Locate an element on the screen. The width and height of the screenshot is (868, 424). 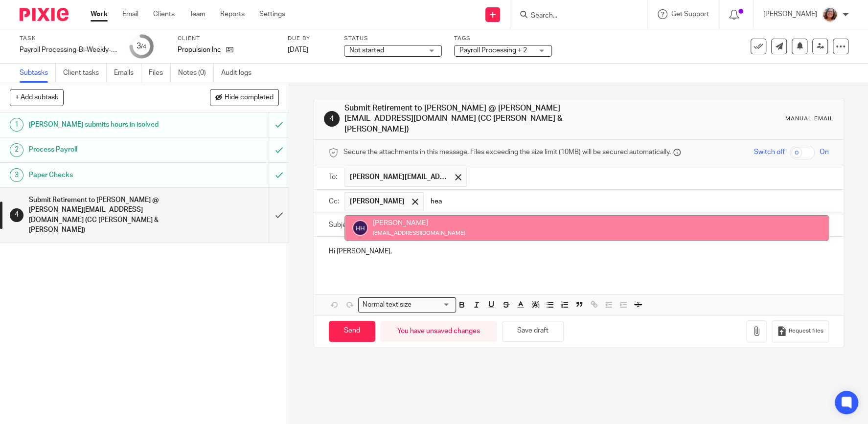
a: Clients is located at coordinates (164, 14).